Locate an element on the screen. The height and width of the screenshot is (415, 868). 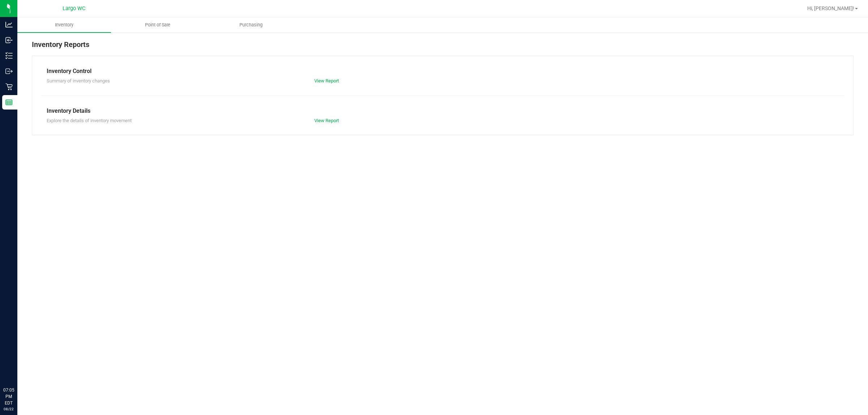
inline-svg: Inventory is located at coordinates (9, 56).